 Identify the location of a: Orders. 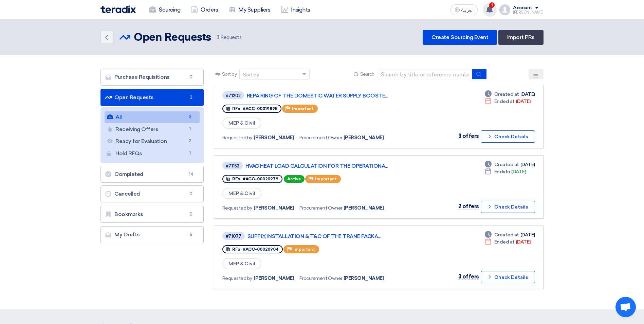
(204, 10).